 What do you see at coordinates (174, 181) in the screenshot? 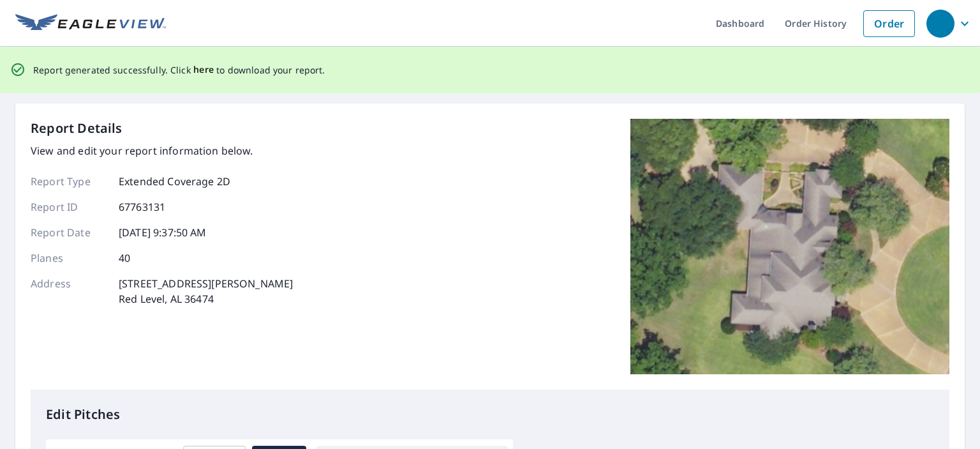
I see `p: Extended Coverage 2D` at bounding box center [174, 181].